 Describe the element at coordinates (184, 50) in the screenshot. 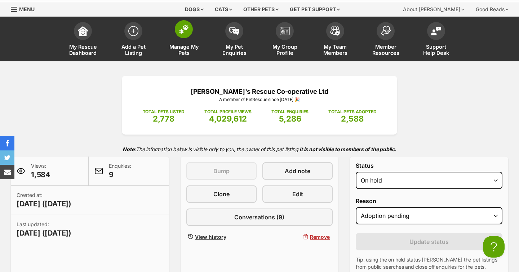

I see `span: Manage My Pets` at that location.